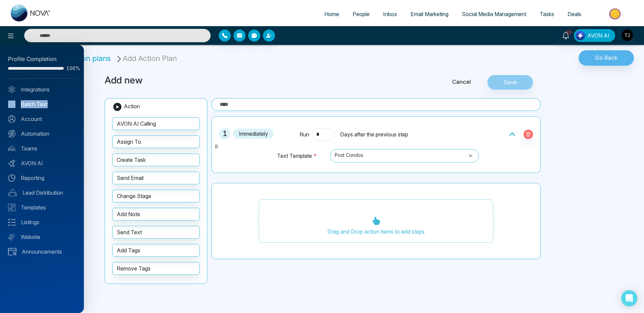 The image size is (644, 313). Describe the element at coordinates (12, 149) in the screenshot. I see `img: team.svg` at that location.